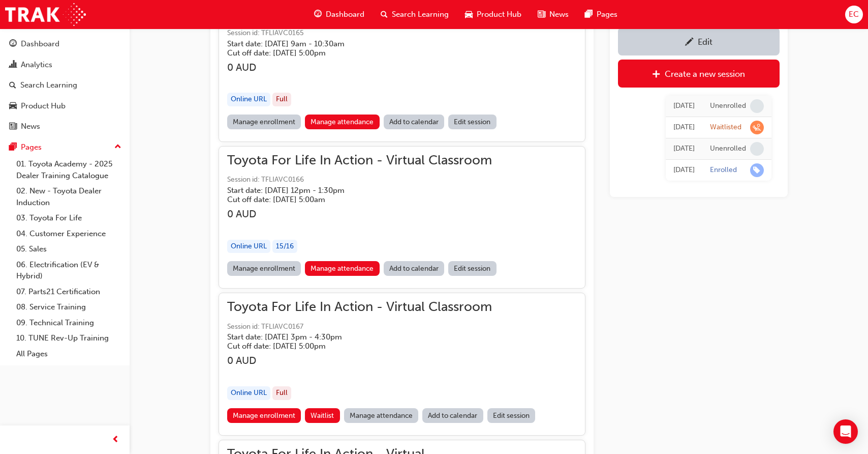 This screenshot has height=454, width=868. I want to click on div: Search Learning, so click(49, 85).